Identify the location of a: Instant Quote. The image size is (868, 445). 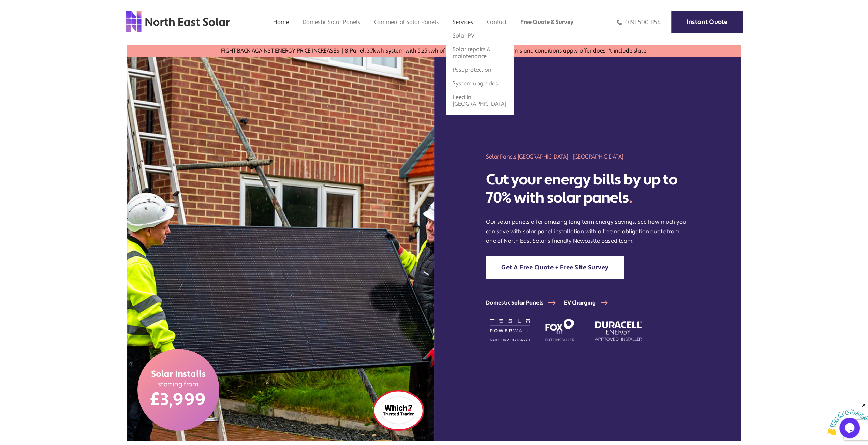
(707, 22).